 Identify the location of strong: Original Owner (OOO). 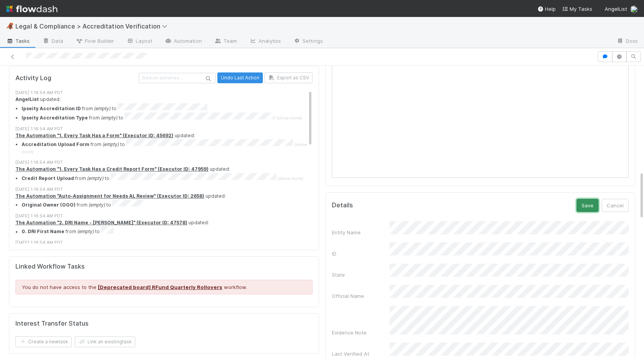
(49, 205).